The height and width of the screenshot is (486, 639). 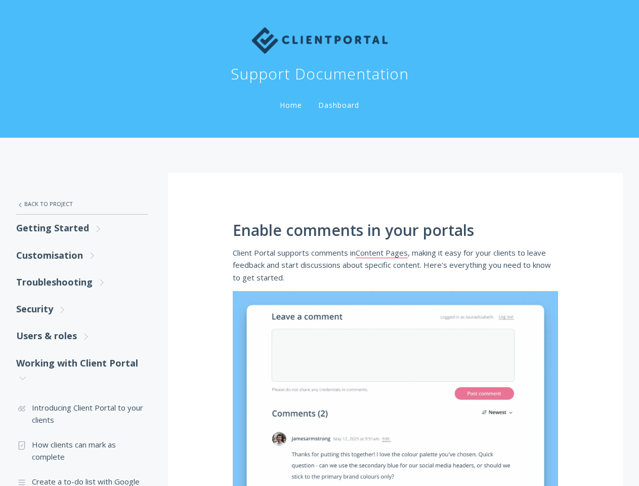 What do you see at coordinates (82, 204) in the screenshot?
I see `a: Back to Project` at bounding box center [82, 204].